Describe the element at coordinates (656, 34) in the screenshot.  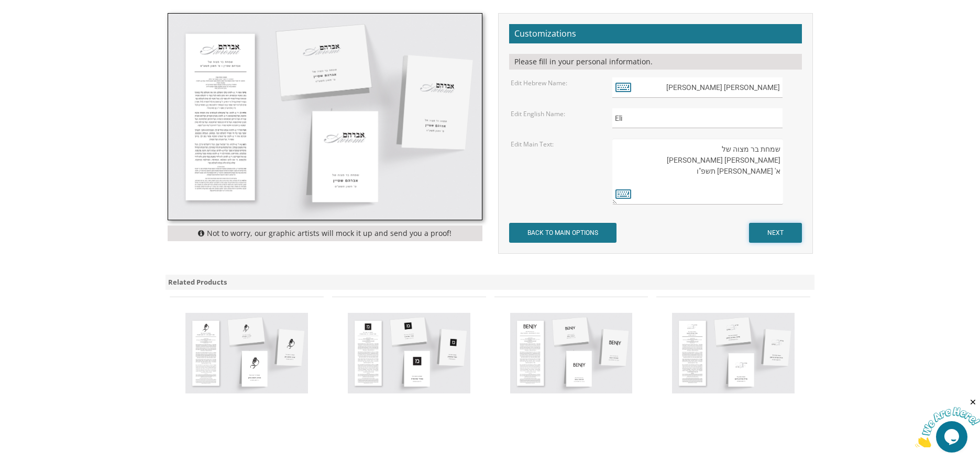
I see `h2: Customizations` at that location.